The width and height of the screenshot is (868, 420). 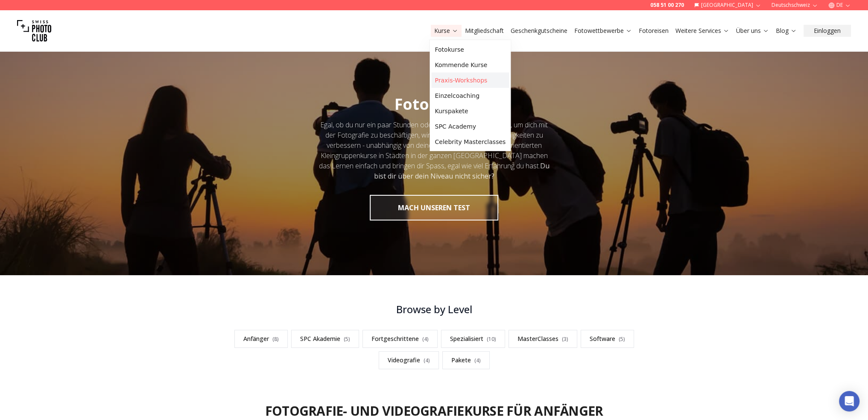 What do you see at coordinates (325, 339) in the screenshot?
I see `a: SPC Akademie(5)` at bounding box center [325, 339].